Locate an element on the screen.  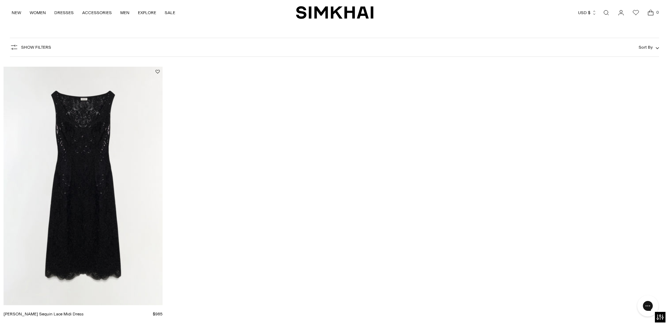
a: WOMEN is located at coordinates (38, 13).